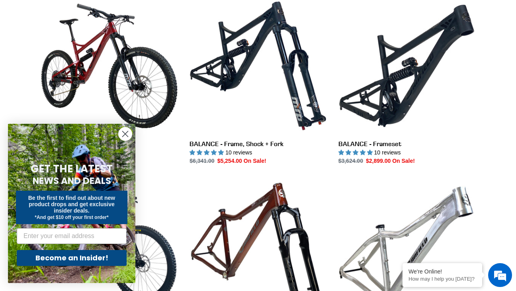  Describe the element at coordinates (72, 204) in the screenshot. I see `span: Be the first to find out about new product drops and get exclusive insider deals.` at that location.